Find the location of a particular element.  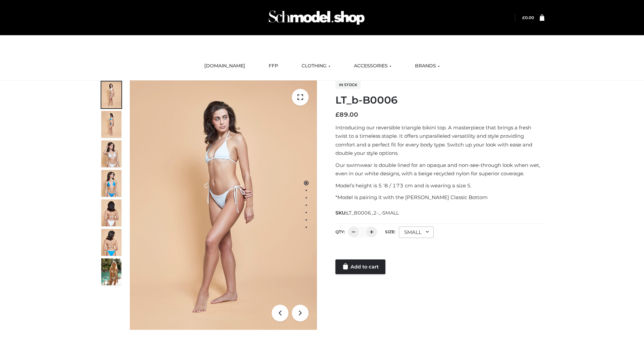

img: ArielClassicBikiniTop_CloudNine_AzureSky_OW114ECO_7-scaled.jpg is located at coordinates (111, 213).